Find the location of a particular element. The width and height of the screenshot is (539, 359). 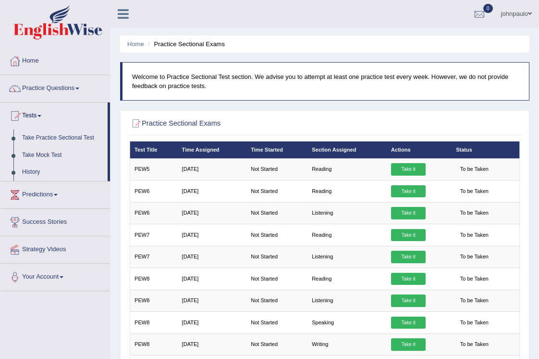

td: Speaking is located at coordinates (347, 322).